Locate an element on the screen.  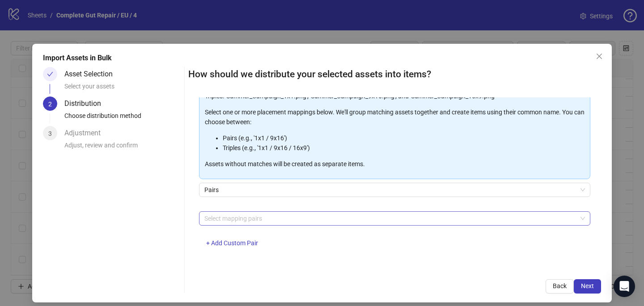
div: Adjustment is located at coordinates (86, 133).